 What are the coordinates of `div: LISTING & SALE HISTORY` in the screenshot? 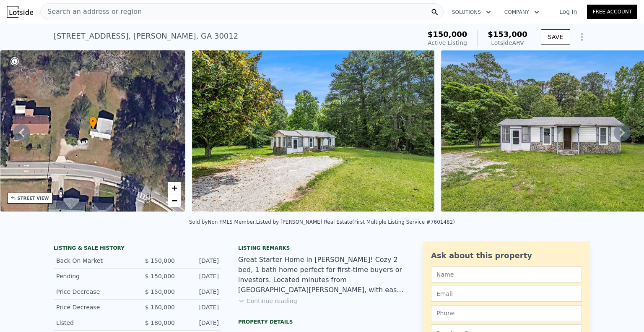 It's located at (138, 249).